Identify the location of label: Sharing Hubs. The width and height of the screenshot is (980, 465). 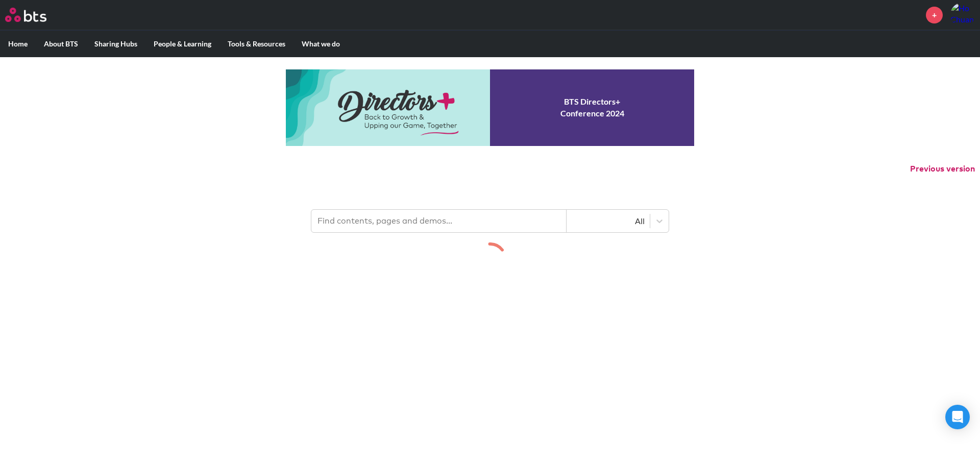
(116, 44).